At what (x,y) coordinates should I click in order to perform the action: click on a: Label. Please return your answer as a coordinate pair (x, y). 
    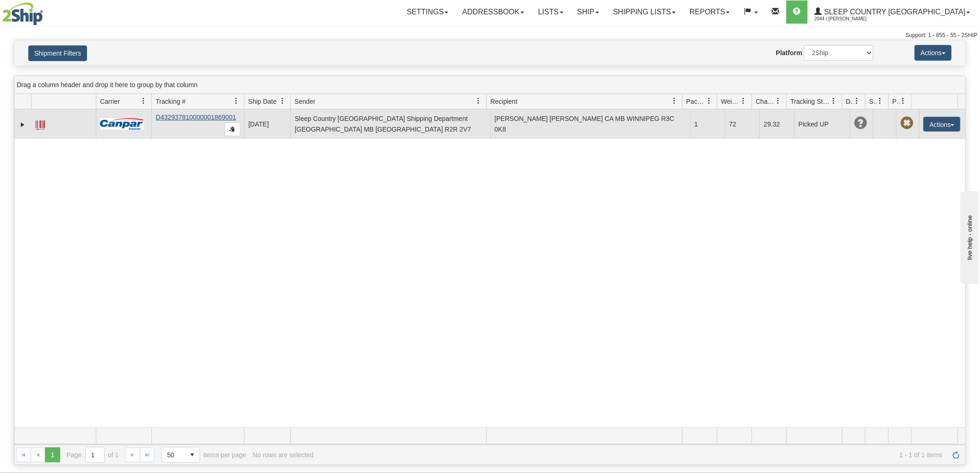
    Looking at the image, I should click on (40, 124).